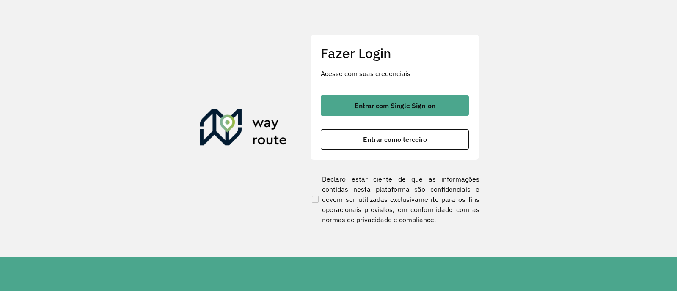  What do you see at coordinates (395, 200) in the screenshot?
I see `label: Declaro estar ciente de que as informações contidas nesta plataforma são confidenciais e devem se...` at bounding box center [395, 200].